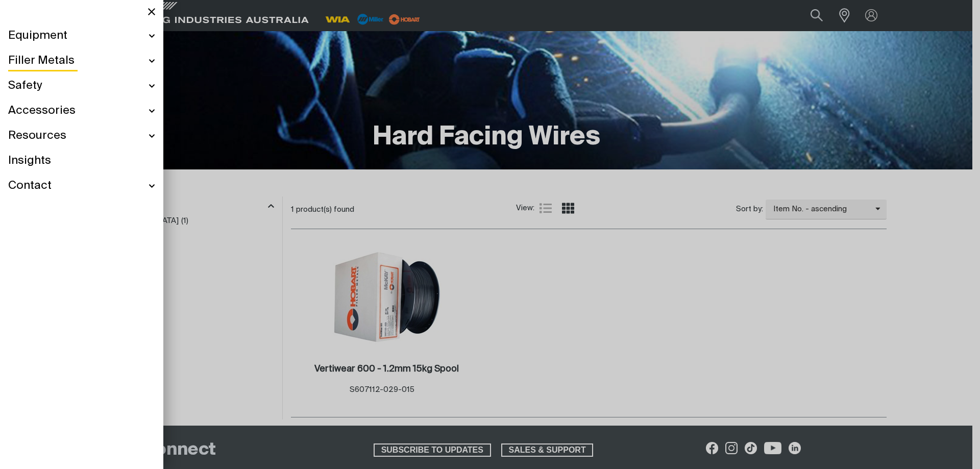 The height and width of the screenshot is (469, 980). Describe the element at coordinates (41, 61) in the screenshot. I see `span: Filler Metals` at that location.